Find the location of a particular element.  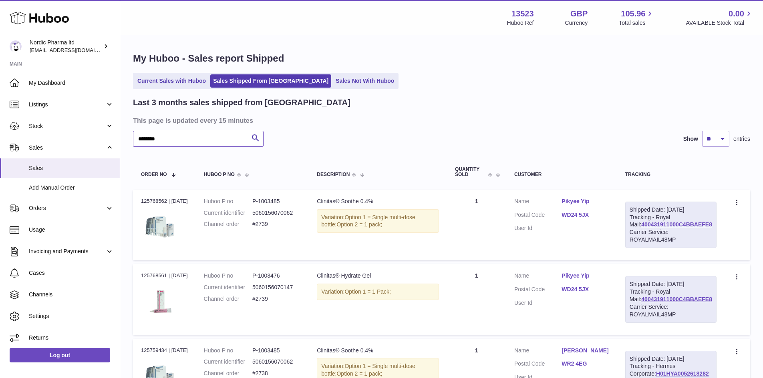

img: 2_6c148ce2-9555-4dcb-a520-678b12be0df6.png is located at coordinates (161, 227).